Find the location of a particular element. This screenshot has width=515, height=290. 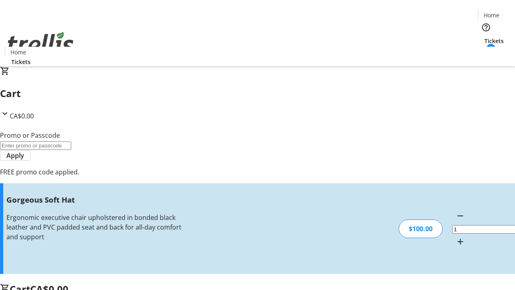

button: Increment by one is located at coordinates (461, 242).